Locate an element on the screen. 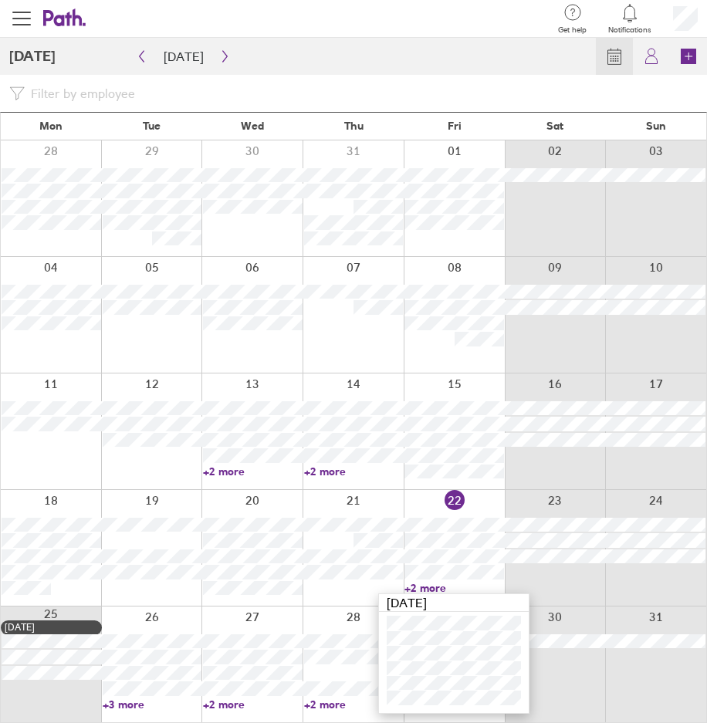  span: Thu is located at coordinates (353, 126).